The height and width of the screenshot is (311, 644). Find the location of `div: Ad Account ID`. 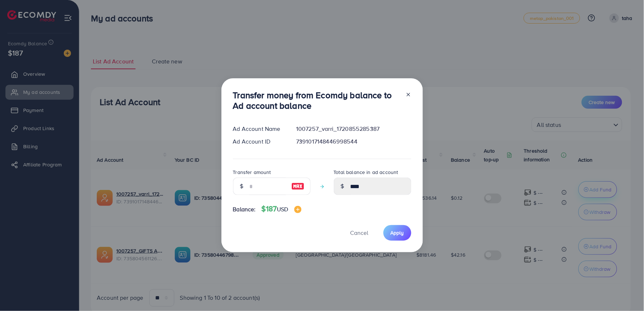

div: Ad Account ID is located at coordinates (259, 141).